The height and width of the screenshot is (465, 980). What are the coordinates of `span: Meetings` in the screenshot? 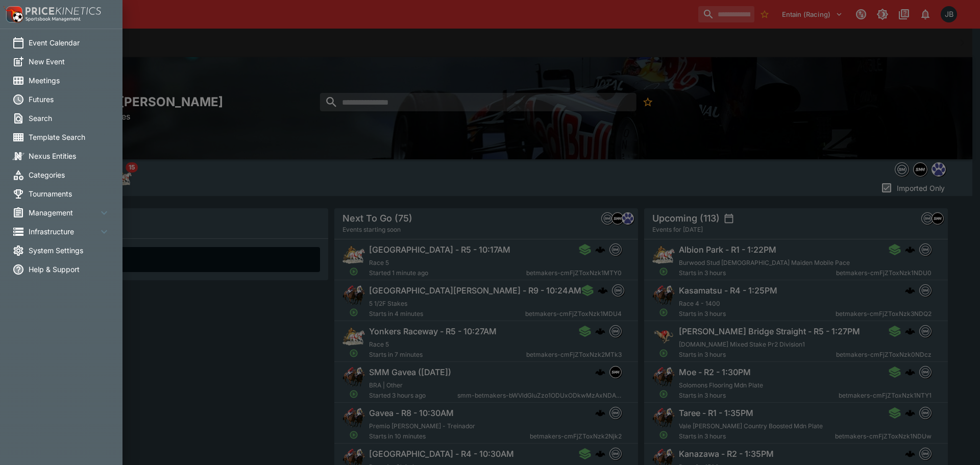 It's located at (70, 80).